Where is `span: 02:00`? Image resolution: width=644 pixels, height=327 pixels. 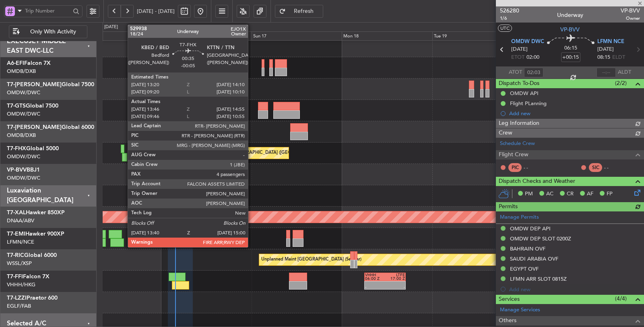 span: 02:00 is located at coordinates (533, 58).